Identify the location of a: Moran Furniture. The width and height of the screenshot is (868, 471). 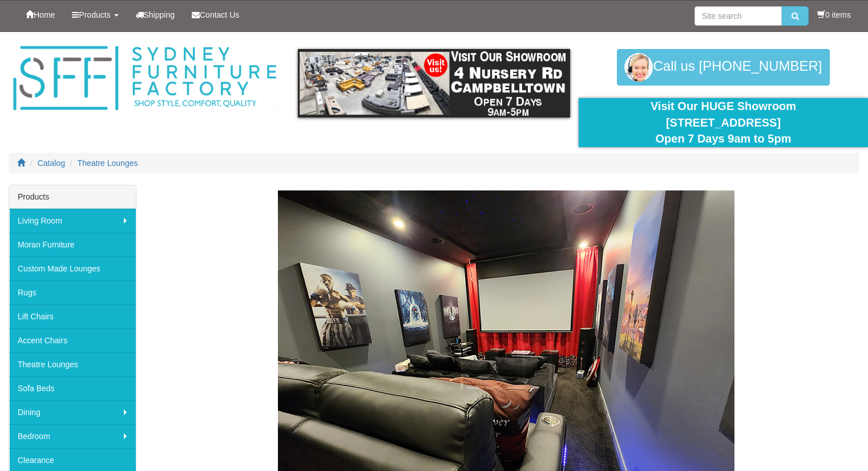
(73, 245).